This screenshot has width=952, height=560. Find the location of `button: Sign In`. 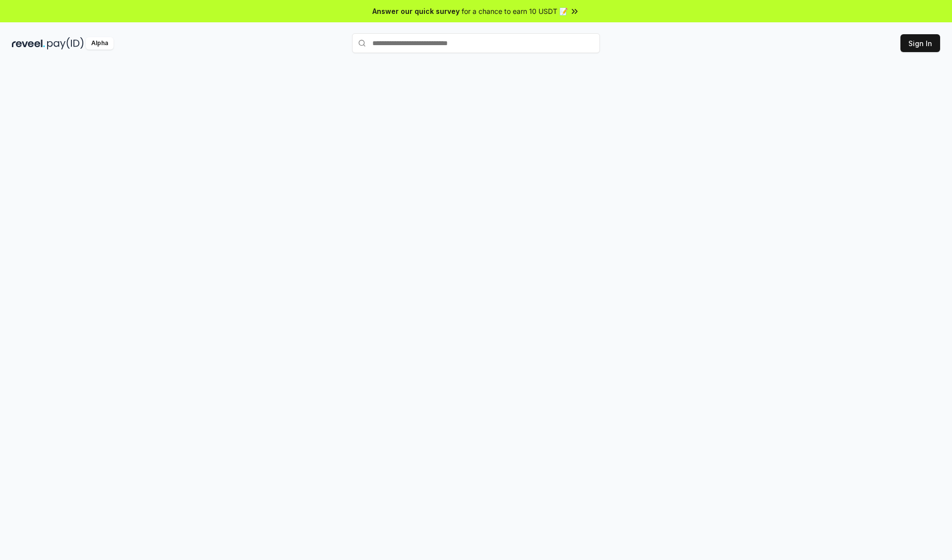

button: Sign In is located at coordinates (920, 43).